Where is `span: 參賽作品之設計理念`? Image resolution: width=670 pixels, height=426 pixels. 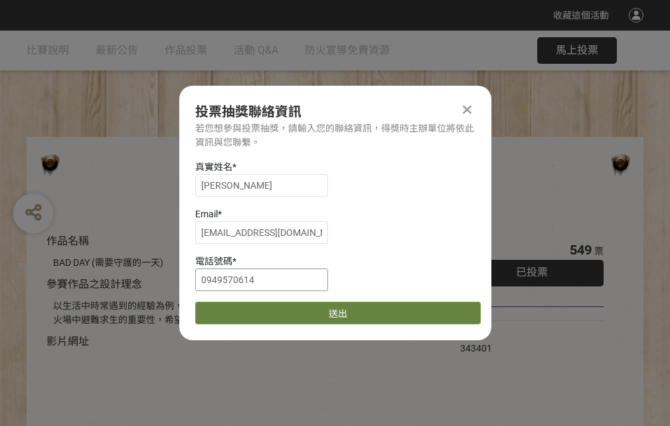 span: 參賽作品之設計理念 is located at coordinates (94, 284).